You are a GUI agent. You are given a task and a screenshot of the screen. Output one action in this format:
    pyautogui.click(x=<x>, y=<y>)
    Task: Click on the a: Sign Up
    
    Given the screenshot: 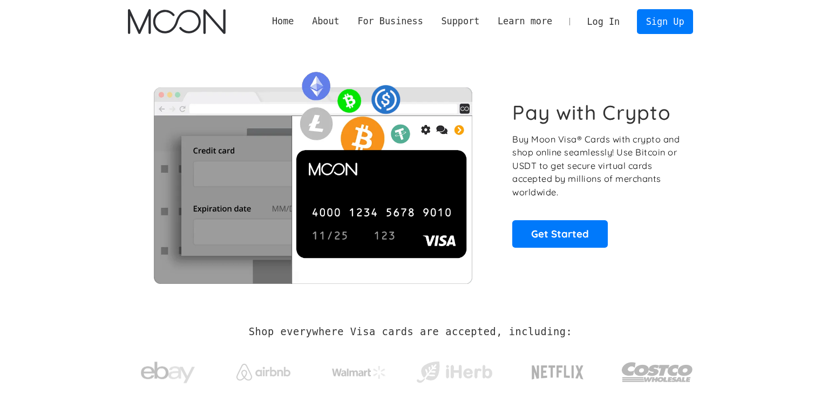 What is the action you would take?
    pyautogui.click(x=665, y=21)
    